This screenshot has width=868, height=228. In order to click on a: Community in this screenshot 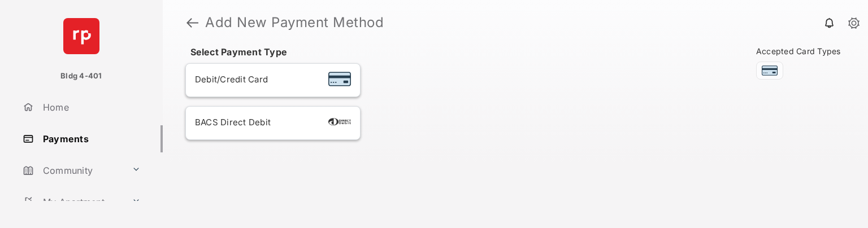, I will do `click(73, 171)`.